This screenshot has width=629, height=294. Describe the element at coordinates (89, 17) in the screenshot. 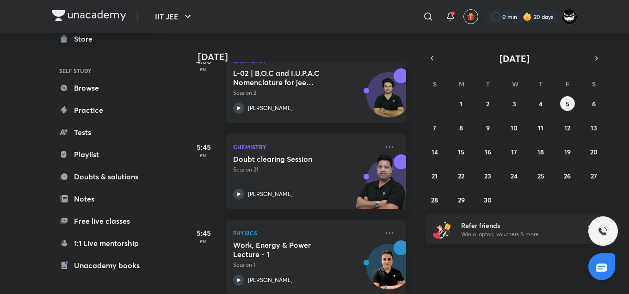

I see `a: Company Logo` at that location.